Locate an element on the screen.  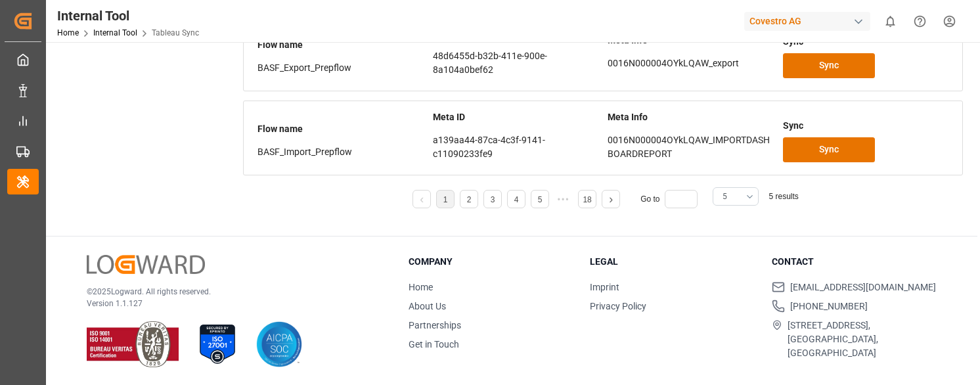
a: 4 is located at coordinates (516, 200).